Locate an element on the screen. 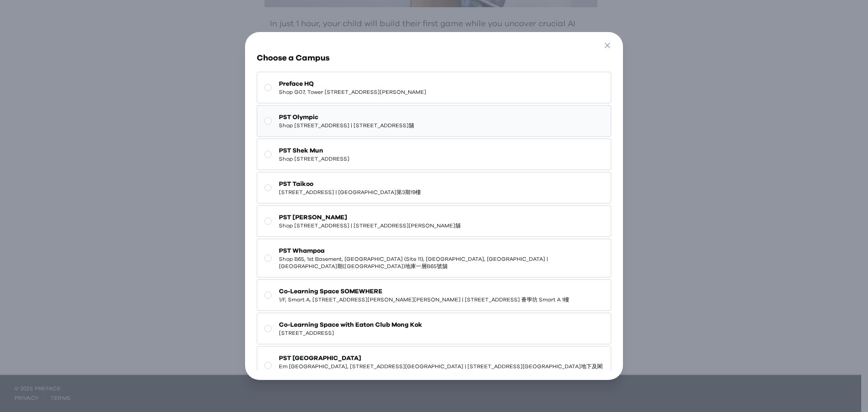  span: PST Whampoa is located at coordinates (441, 251).